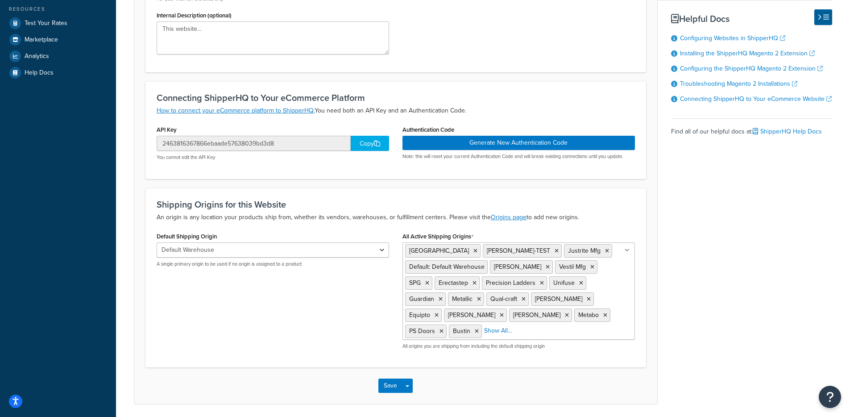 This screenshot has width=850, height=417. I want to click on a: Origins page, so click(509, 217).